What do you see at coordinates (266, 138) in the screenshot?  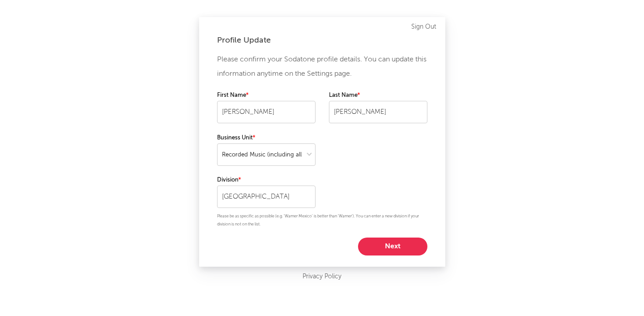 I see `label: Business Unit` at bounding box center [266, 138].